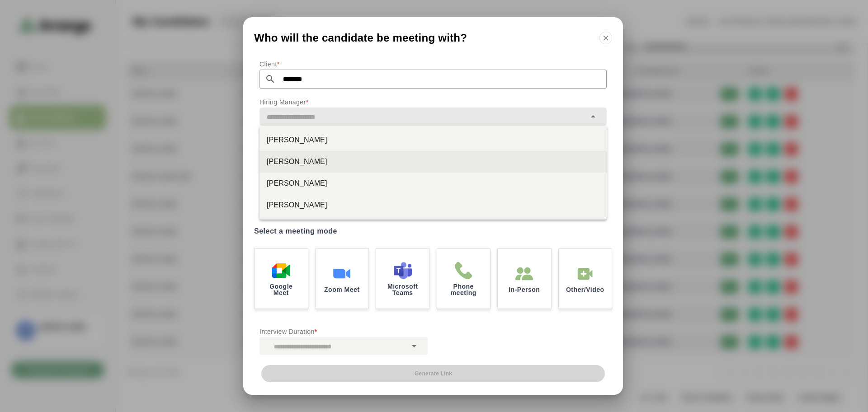  I want to click on p: Interview Duration, so click(344, 331).